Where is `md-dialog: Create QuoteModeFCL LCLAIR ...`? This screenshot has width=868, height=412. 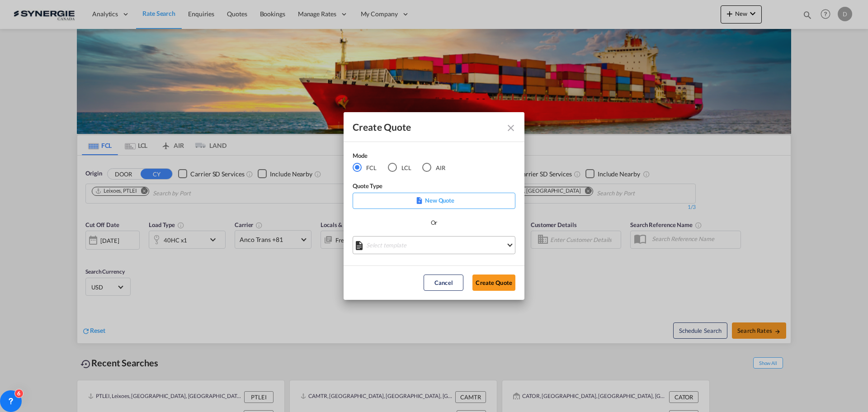
md-dialog: Create QuoteModeFCL LCLAIR ... is located at coordinates (434, 206).